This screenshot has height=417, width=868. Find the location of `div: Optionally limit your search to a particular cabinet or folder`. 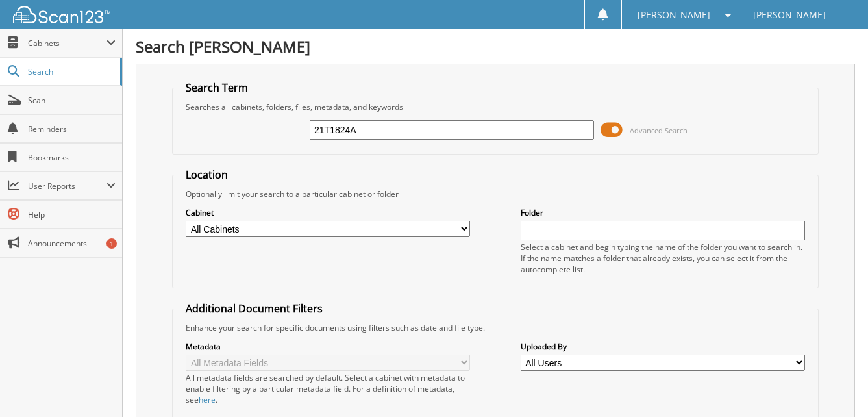

div: Optionally limit your search to a particular cabinet or folder is located at coordinates (494, 194).